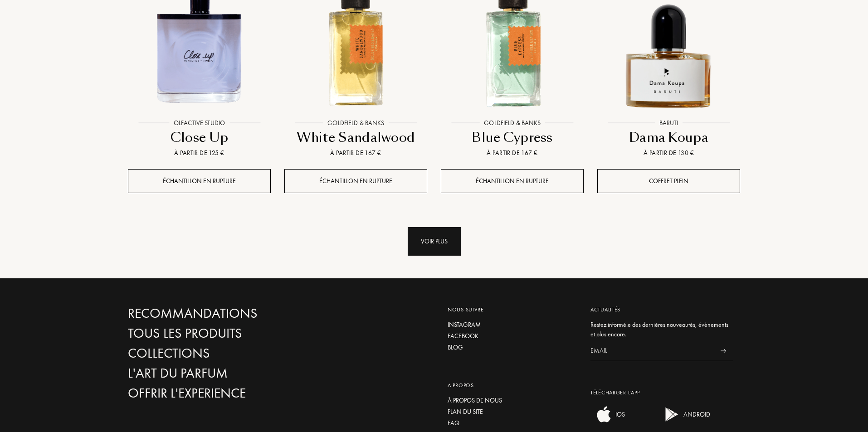  Describe the element at coordinates (225, 393) in the screenshot. I see `div: Offrir l'experience` at that location.